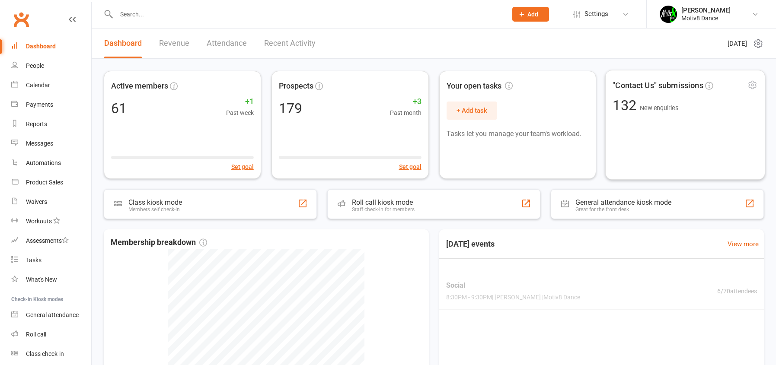 This screenshot has height=365, width=776. What do you see at coordinates (45, 182) in the screenshot?
I see `div: Product Sales` at bounding box center [45, 182].